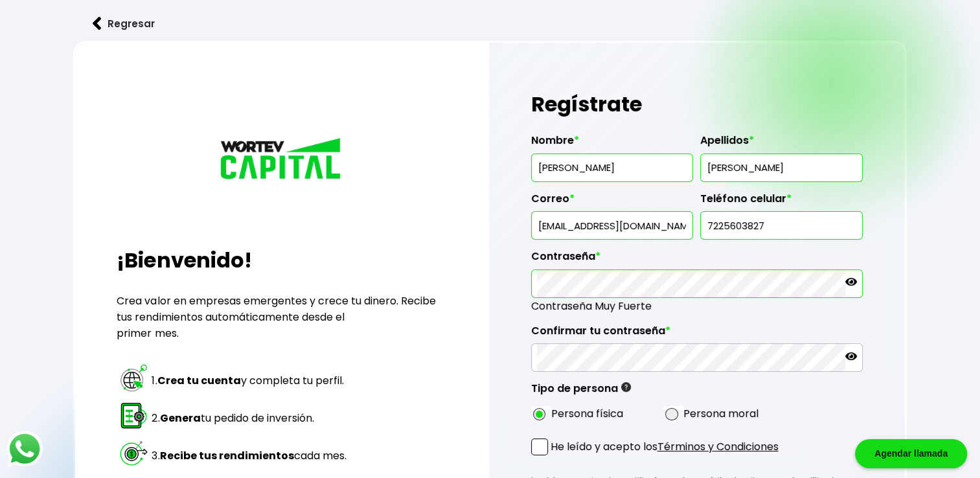 The image size is (980, 478). Describe the element at coordinates (697, 306) in the screenshot. I see `span: Contraseña Muy Fuerte` at that location.